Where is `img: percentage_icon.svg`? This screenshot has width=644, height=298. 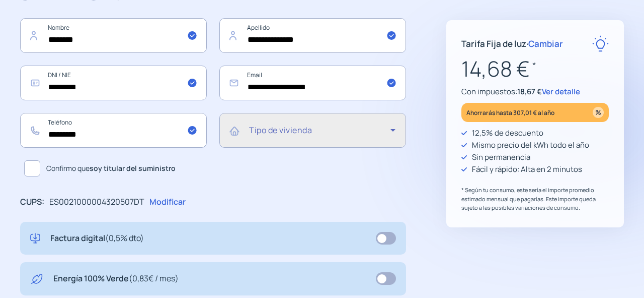
img: percentage_icon.svg is located at coordinates (599, 113).